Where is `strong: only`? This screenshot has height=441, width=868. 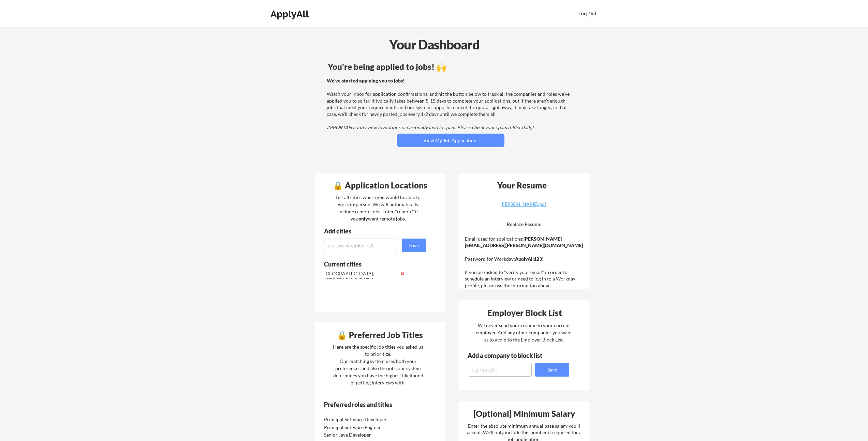
strong: only is located at coordinates (363, 218).